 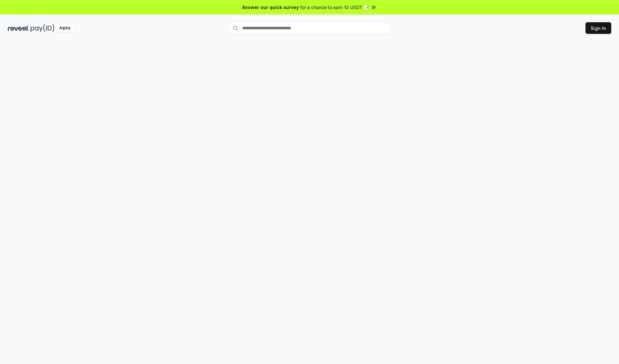 I want to click on span: for a chance to earn 10 USDT 📝, so click(x=335, y=7).